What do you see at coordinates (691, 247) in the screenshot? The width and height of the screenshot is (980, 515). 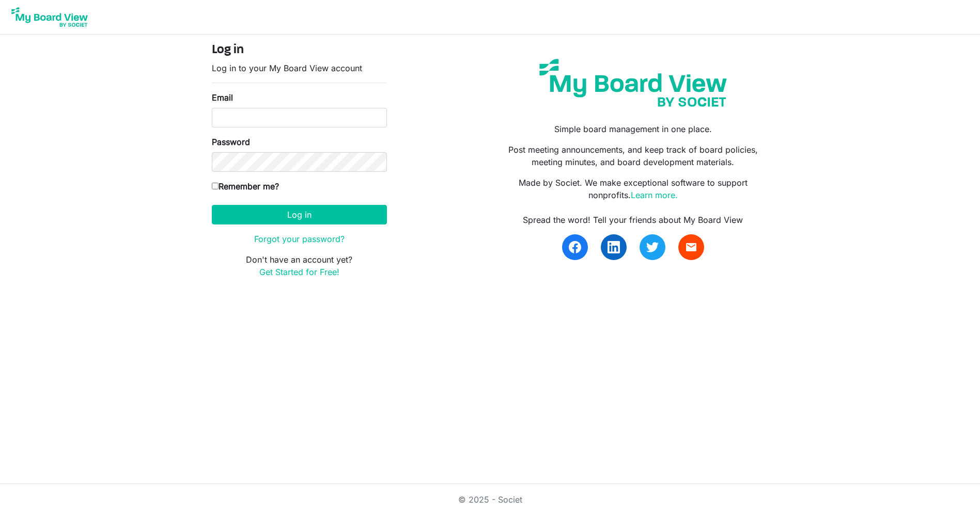 I see `a: email` at bounding box center [691, 247].